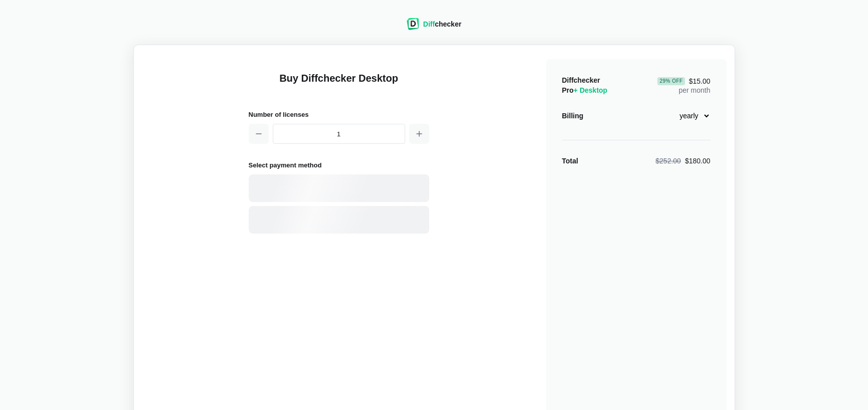  Describe the element at coordinates (339, 114) in the screenshot. I see `h2: Number of licenses` at that location.